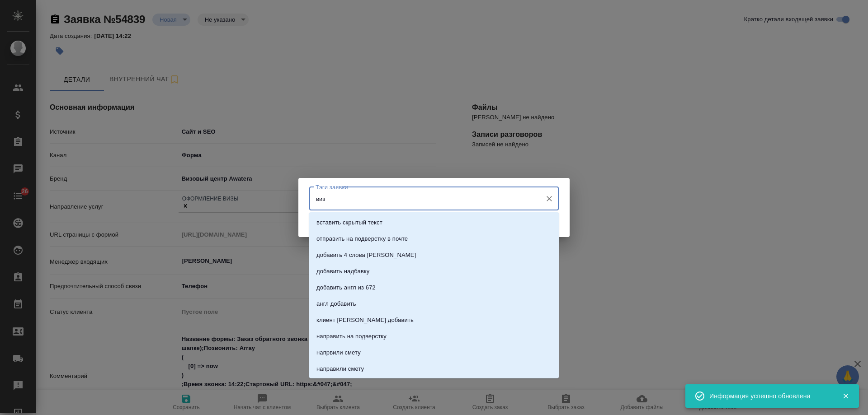  I want to click on p: направить на подверстку, so click(351, 337).